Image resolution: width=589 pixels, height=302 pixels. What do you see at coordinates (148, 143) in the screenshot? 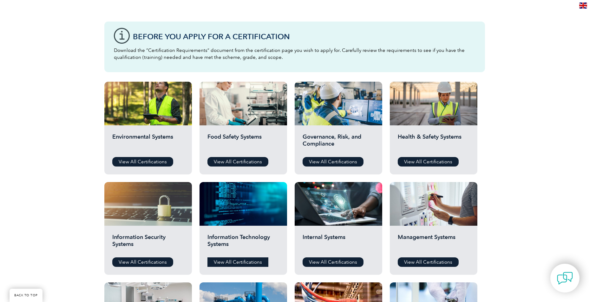
I see `h2: Environmental Systems` at bounding box center [148, 143].